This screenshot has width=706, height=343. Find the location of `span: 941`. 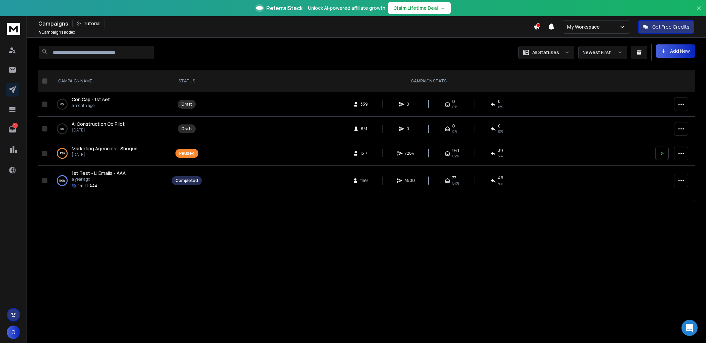

span: 941 is located at coordinates (455, 151).